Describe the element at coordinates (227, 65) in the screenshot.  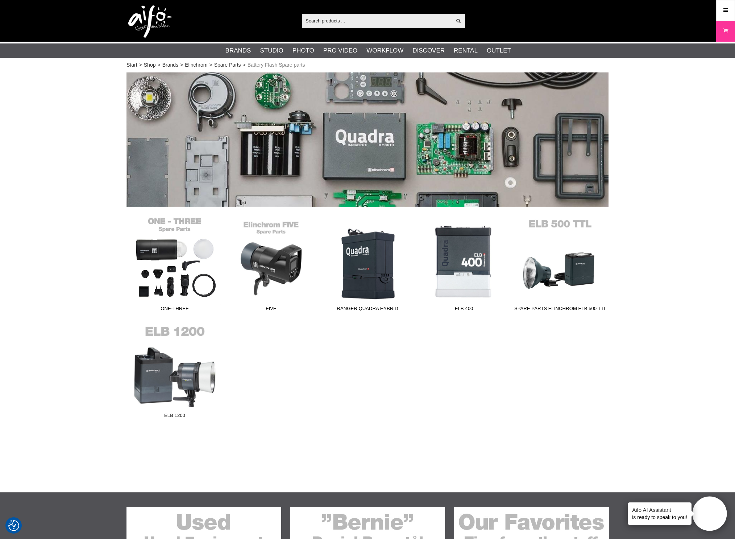
I see `a: Spare Parts` at that location.